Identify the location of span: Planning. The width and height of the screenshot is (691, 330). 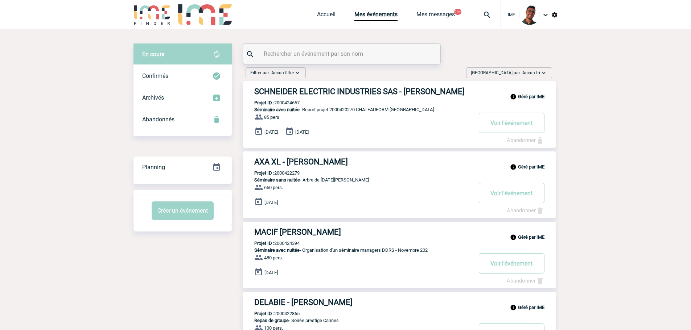
(153, 167).